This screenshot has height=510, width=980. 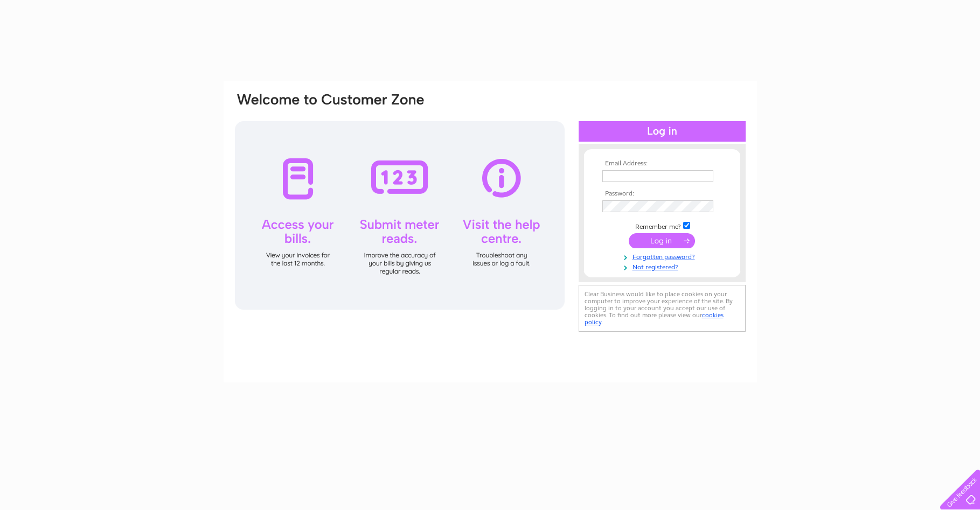 What do you see at coordinates (662, 308) in the screenshot?
I see `div: Clear Business would like to place cookies on your computer to improve your experience of the sit...` at bounding box center [662, 308].